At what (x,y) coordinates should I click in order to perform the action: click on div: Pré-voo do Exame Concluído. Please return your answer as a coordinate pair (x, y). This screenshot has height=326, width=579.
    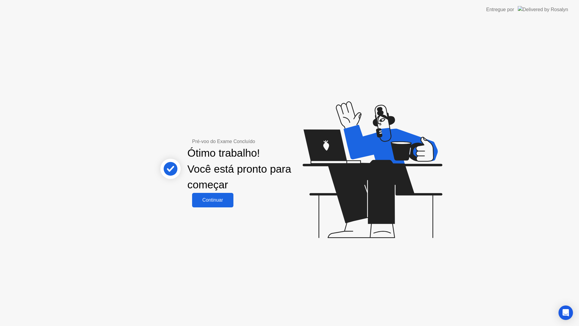
    Looking at the image, I should click on (254, 141).